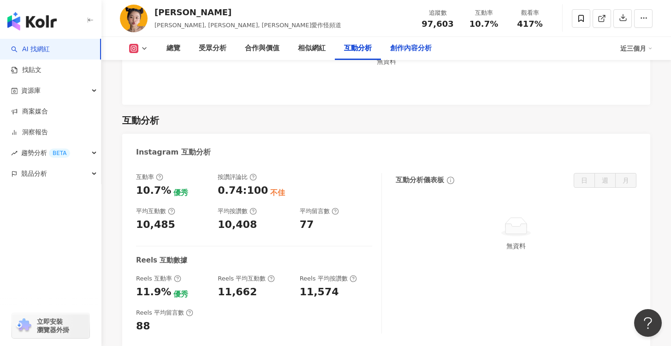 The width and height of the screenshot is (671, 346). What do you see at coordinates (319, 211) in the screenshot?
I see `div: 平均留言數` at bounding box center [319, 211].